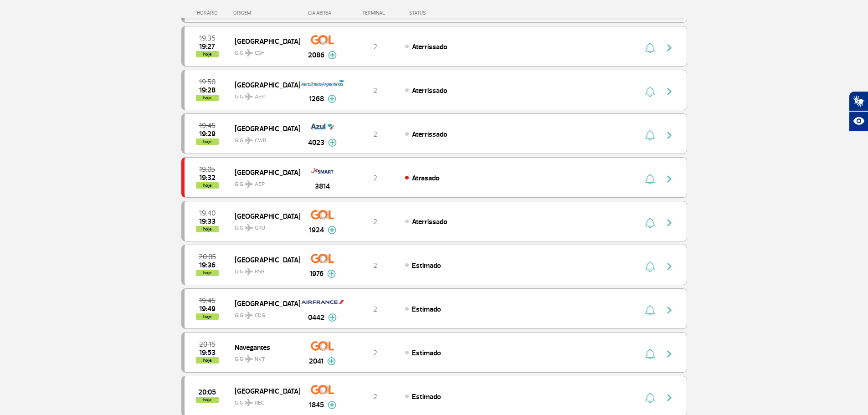  I want to click on span: 2025-09-29 19:45:00, so click(207, 126).